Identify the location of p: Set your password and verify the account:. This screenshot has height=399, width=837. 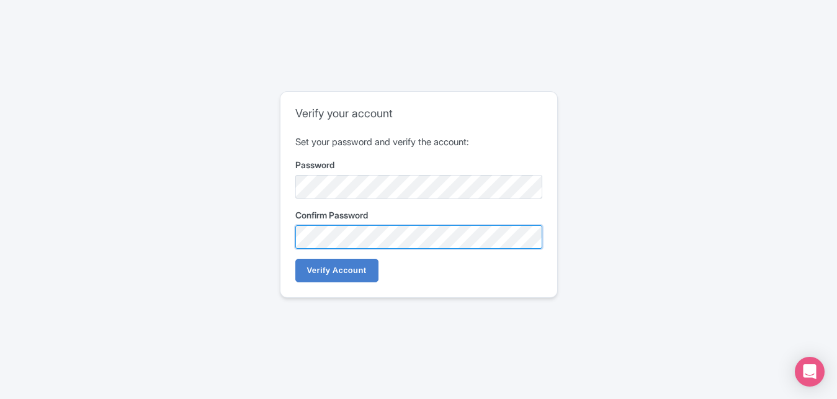
(419, 142).